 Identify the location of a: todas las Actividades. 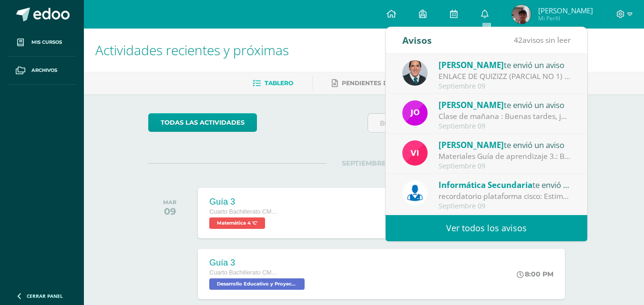
(202, 122).